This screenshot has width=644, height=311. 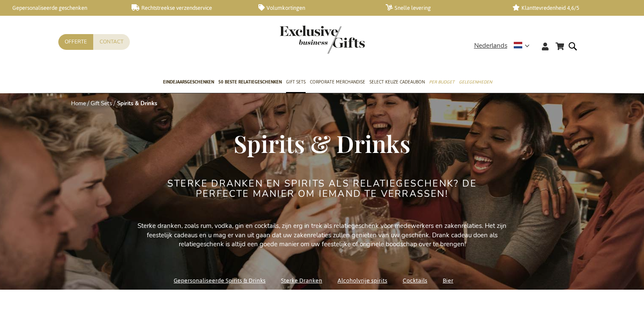 I want to click on span: Spirits & Drinks, so click(x=322, y=143).